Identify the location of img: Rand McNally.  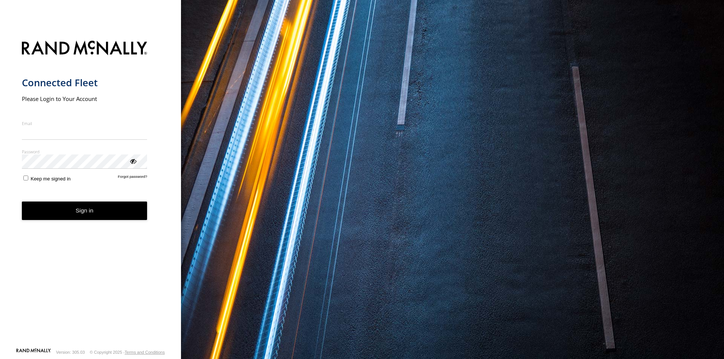
(84, 49).